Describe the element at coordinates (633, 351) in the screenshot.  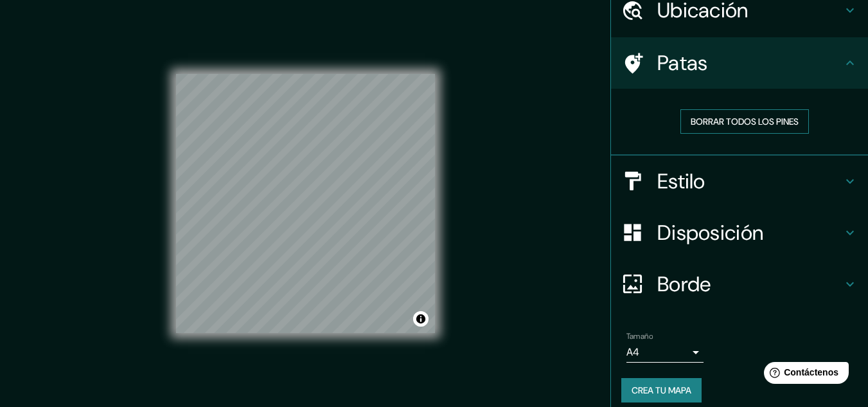
I see `font: A4` at that location.